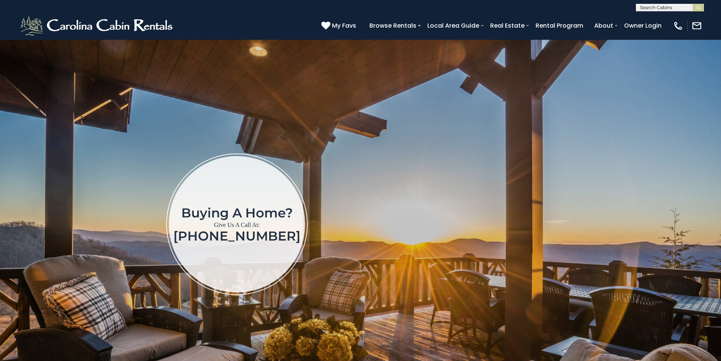 The image size is (721, 361). What do you see at coordinates (340, 26) in the screenshot?
I see `a: My Favs` at bounding box center [340, 26].